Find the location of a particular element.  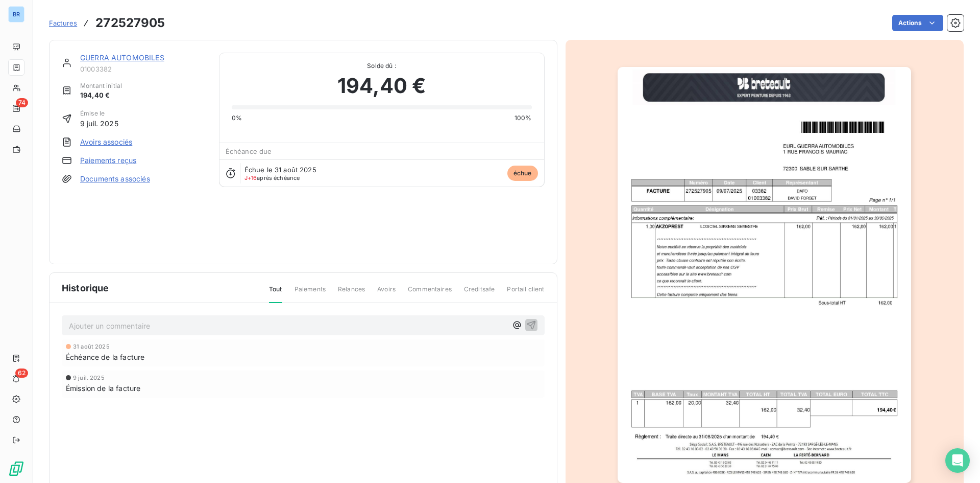

span: 01003382 is located at coordinates (144, 69).